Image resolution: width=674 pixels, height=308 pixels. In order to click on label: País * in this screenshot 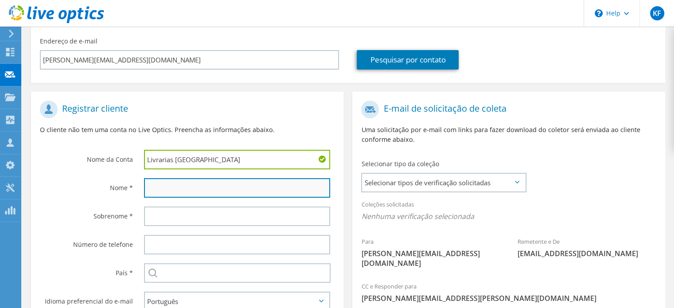, I will do `click(86, 270)`.